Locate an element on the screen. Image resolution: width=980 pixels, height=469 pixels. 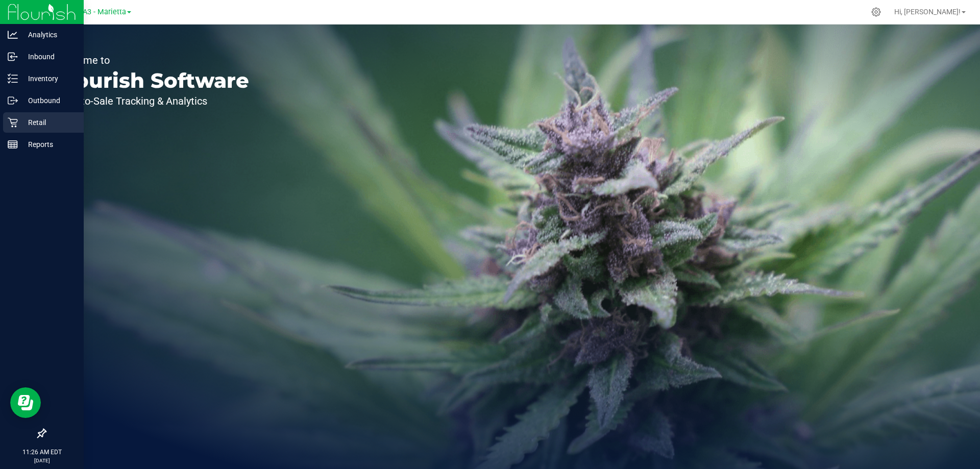
p: Outbound is located at coordinates (49, 101).